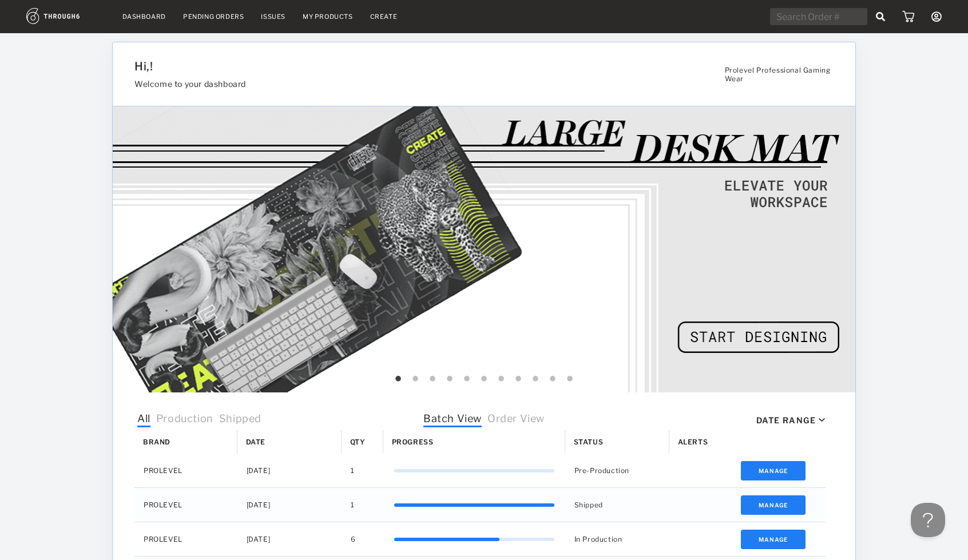 This screenshot has width=968, height=560. I want to click on a: Issues, so click(273, 17).